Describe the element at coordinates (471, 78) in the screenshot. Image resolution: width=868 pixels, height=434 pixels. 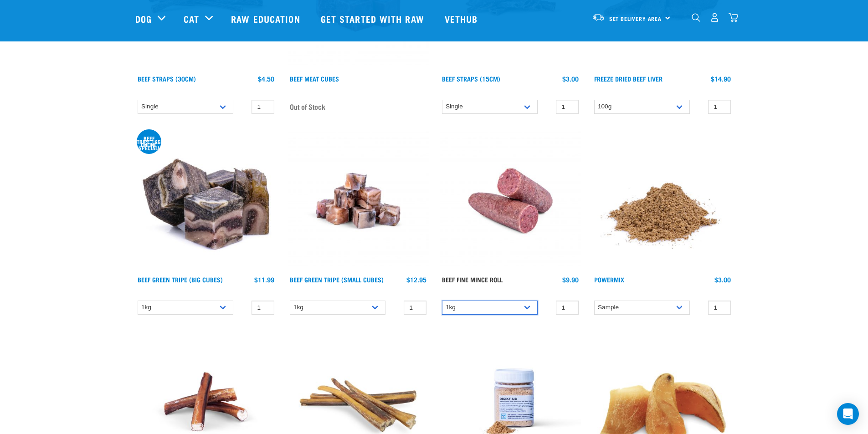
I see `a: Beef Straps (15cm)` at that location.